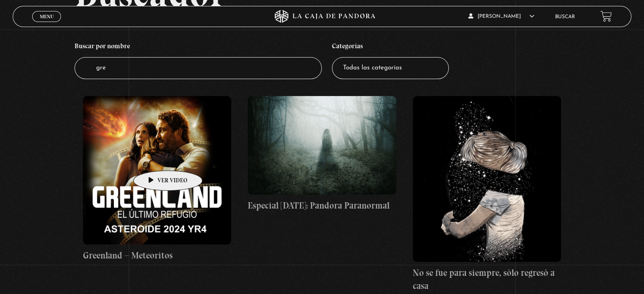 This screenshot has width=644, height=294. Describe the element at coordinates (606, 16) in the screenshot. I see `a: View your shopping cart` at that location.